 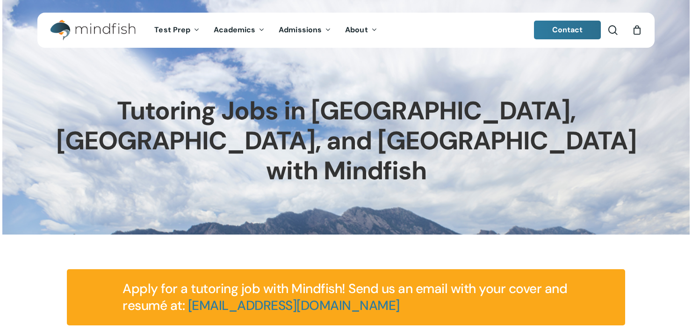 What do you see at coordinates (356, 29) in the screenshot?
I see `span: About` at bounding box center [356, 29].